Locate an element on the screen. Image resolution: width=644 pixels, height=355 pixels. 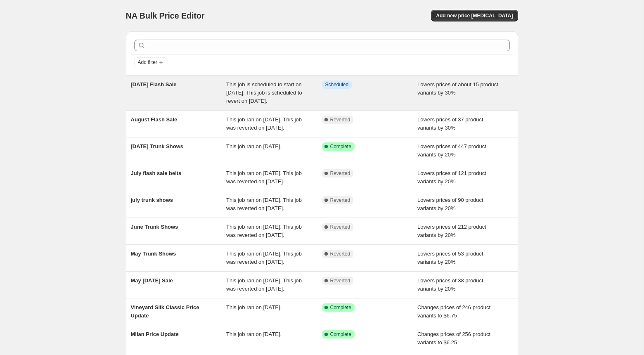
span: Lowers prices of 53 product variants by 20% is located at coordinates (450, 258).